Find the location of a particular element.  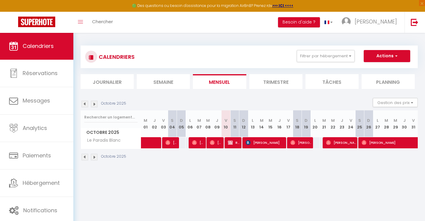

th: 08 is located at coordinates (208, 124).